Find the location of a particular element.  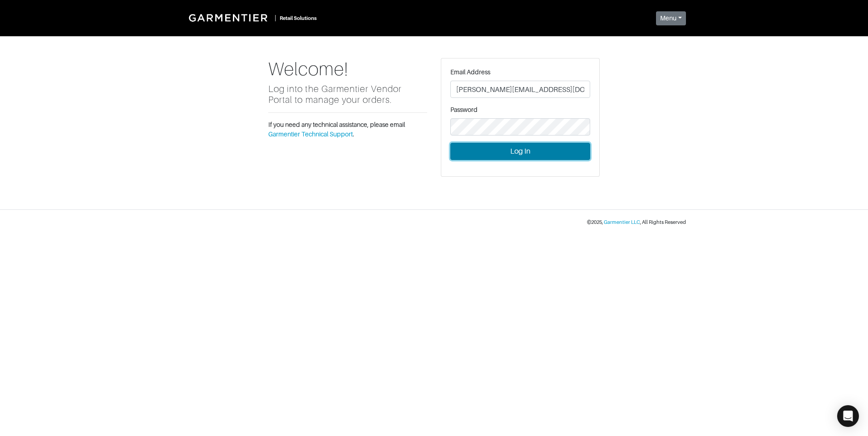

button: Log In is located at coordinates (520, 151).